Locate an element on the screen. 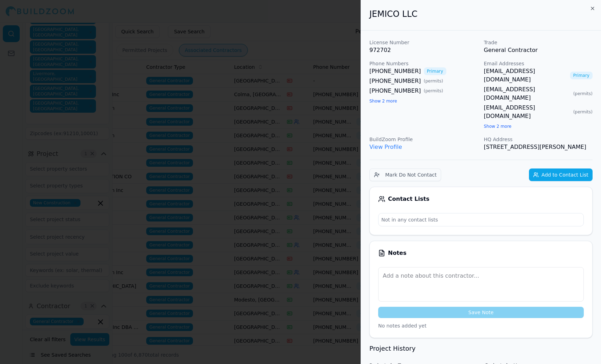  p: General Contractor is located at coordinates (538, 50).